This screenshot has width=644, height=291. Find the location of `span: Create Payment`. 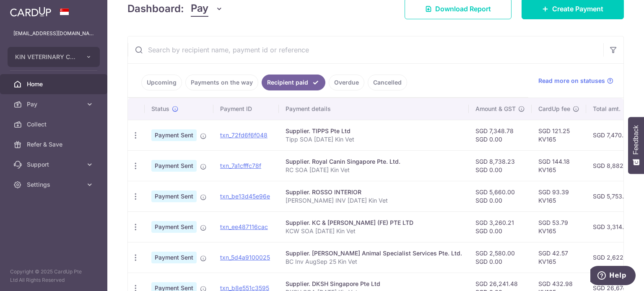

span: Create Payment is located at coordinates (578, 9).